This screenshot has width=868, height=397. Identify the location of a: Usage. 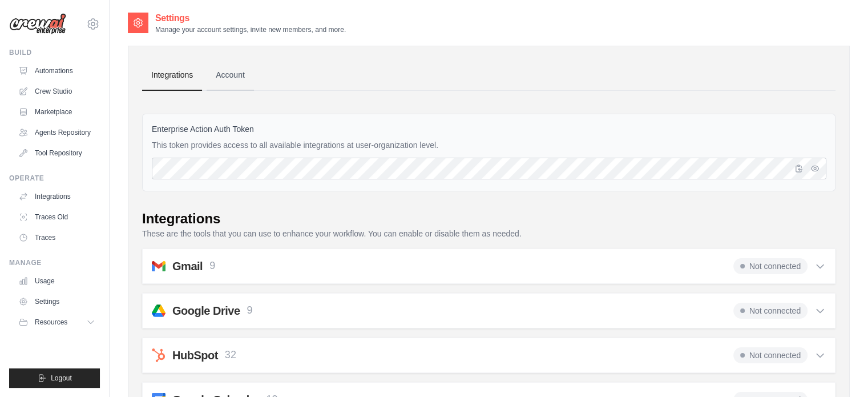
(56, 281).